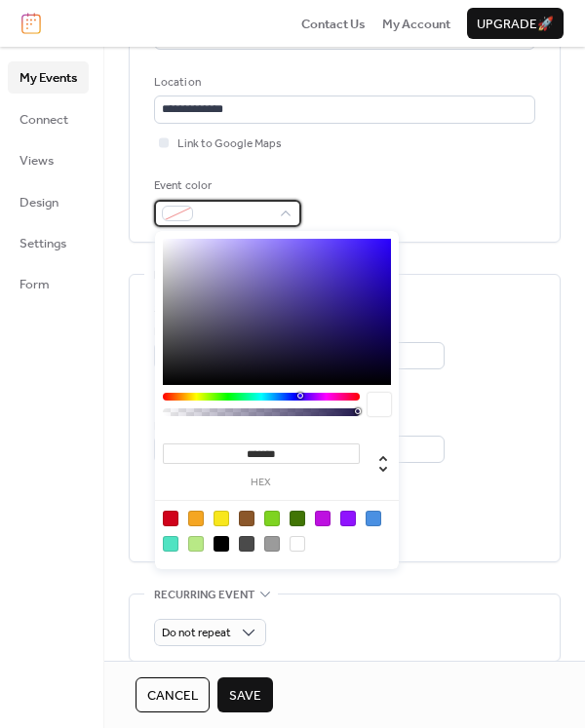 The width and height of the screenshot is (585, 728). Describe the element at coordinates (31, 23) in the screenshot. I see `img: logo` at that location.